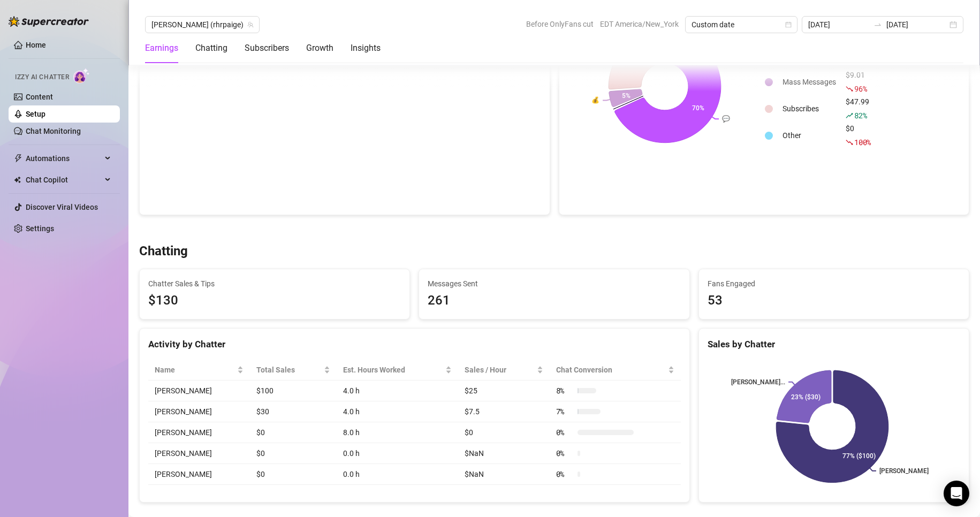 The image size is (980, 517). I want to click on a: Setup, so click(35, 114).